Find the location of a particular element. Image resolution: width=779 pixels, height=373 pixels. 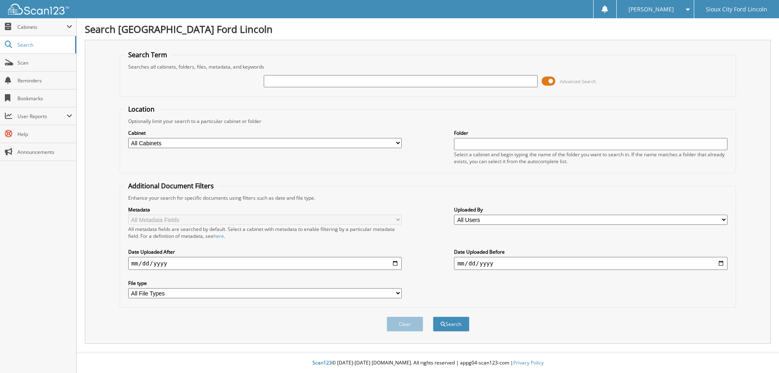

legend: Search Term is located at coordinates (148, 55).